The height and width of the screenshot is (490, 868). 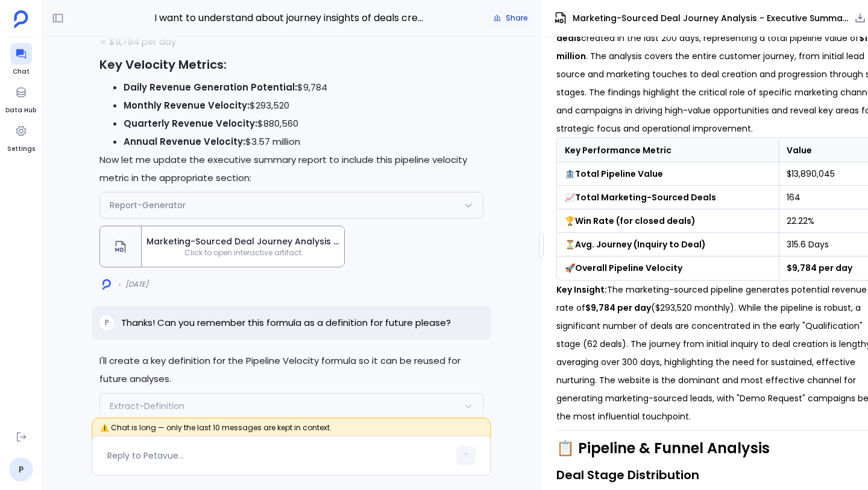 What do you see at coordinates (646, 197) in the screenshot?
I see `strong: Total Marketing-Sourced Deals` at bounding box center [646, 197].